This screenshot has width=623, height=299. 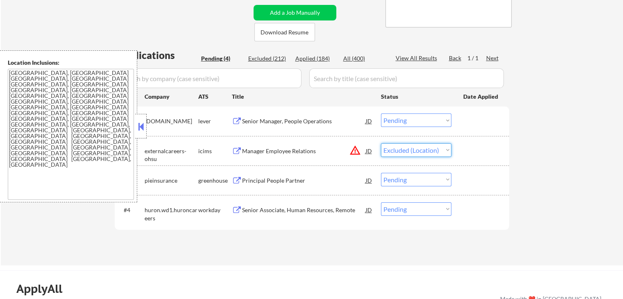 What do you see at coordinates (364, 59) in the screenshot?
I see `div: All (400)` at bounding box center [364, 59].